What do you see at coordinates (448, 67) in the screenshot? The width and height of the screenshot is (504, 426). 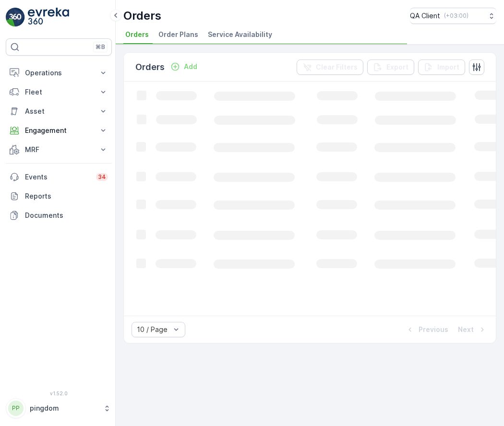 I see `p: Import` at bounding box center [448, 67].